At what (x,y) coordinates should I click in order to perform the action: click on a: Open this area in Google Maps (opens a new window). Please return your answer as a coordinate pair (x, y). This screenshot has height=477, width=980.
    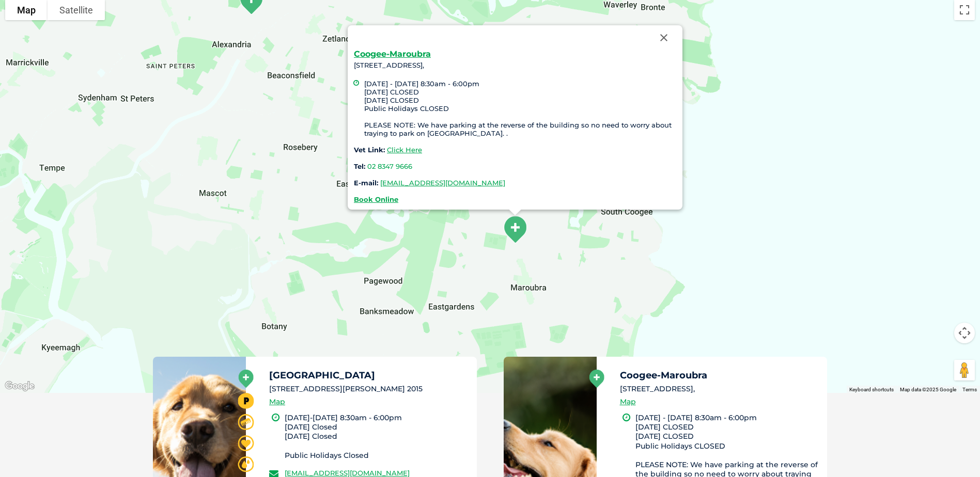
    Looking at the image, I should click on (20, 386).